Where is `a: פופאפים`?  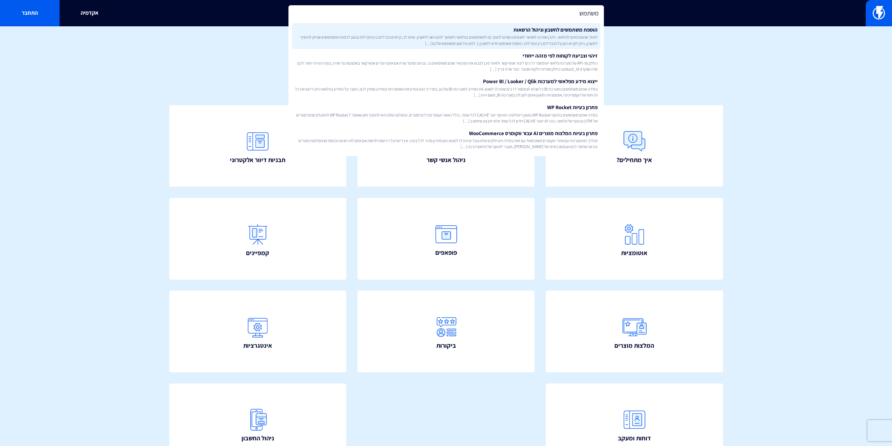
a: פופאפים is located at coordinates (446, 238).